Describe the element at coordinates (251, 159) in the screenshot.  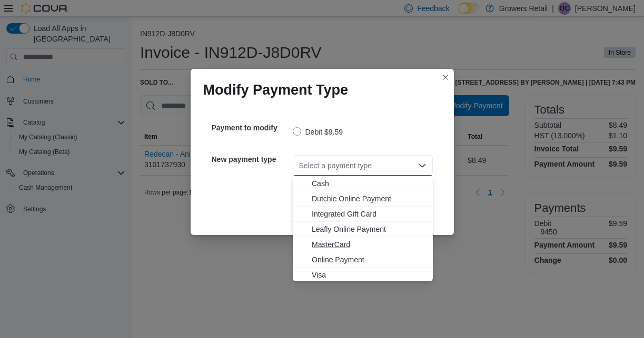
I see `h5: New payment type` at that location.